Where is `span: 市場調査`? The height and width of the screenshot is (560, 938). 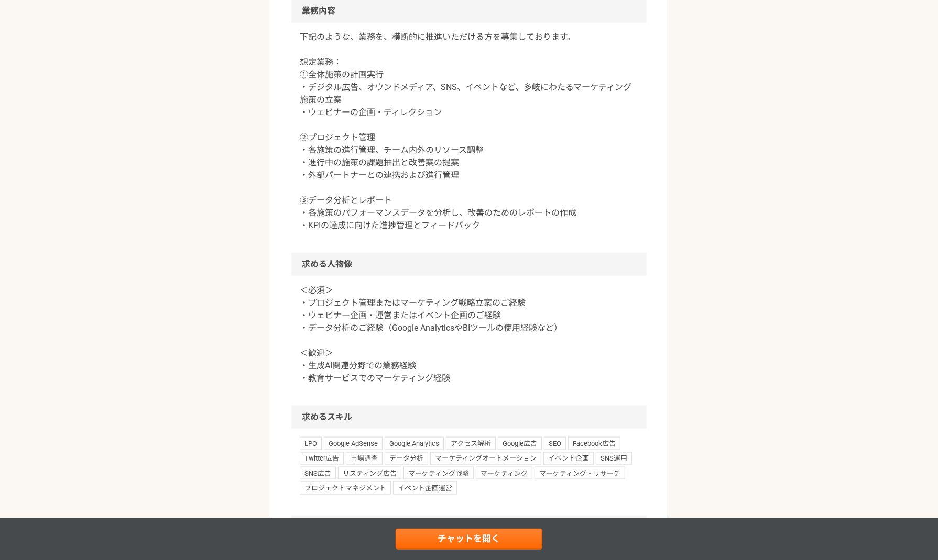 span: 市場調査 is located at coordinates (364, 459).